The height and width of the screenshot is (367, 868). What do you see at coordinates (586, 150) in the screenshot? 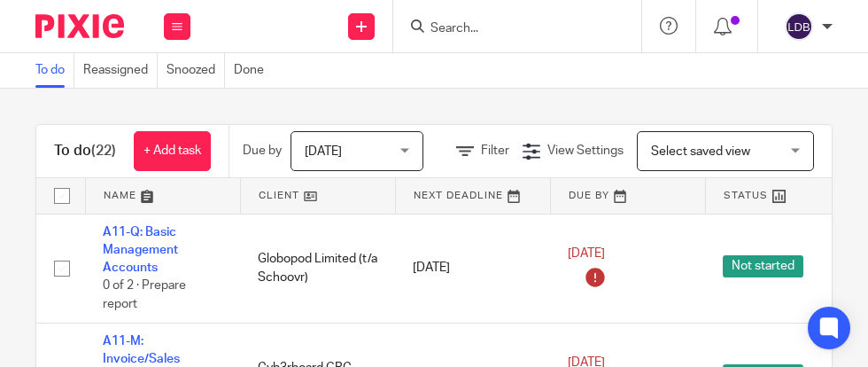
I see `span: View Settings` at bounding box center [586, 150].